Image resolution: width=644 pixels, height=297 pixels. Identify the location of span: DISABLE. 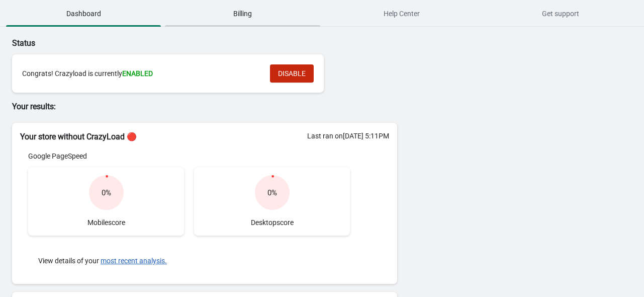
(291, 74).